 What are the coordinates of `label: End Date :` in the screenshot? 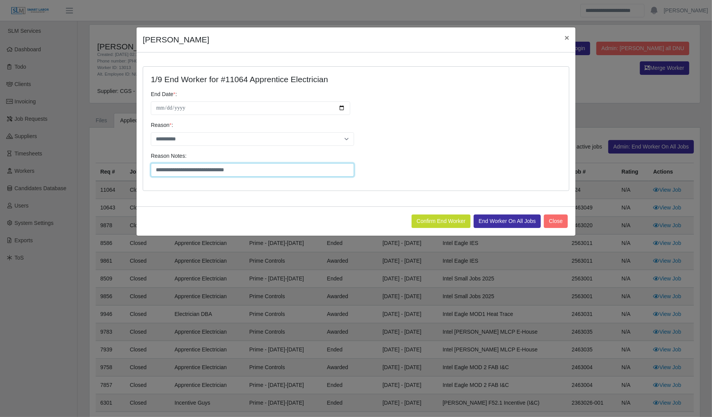 It's located at (164, 94).